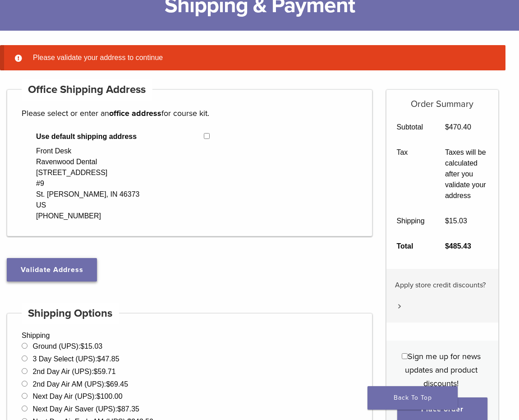 Image resolution: width=519 pixels, height=420 pixels. Describe the element at coordinates (77, 396) in the screenshot. I see `label: Next Day Air (UPS):` at that location.